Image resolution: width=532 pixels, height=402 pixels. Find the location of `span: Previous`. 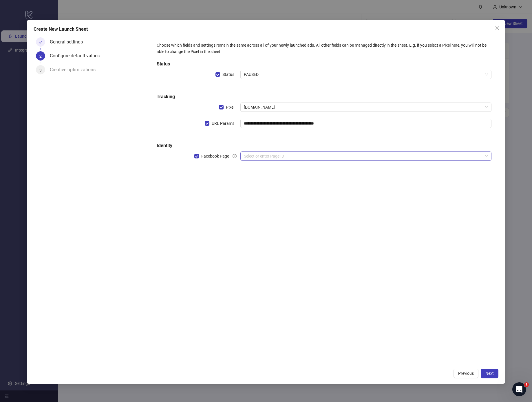

span: Previous is located at coordinates (466, 373).